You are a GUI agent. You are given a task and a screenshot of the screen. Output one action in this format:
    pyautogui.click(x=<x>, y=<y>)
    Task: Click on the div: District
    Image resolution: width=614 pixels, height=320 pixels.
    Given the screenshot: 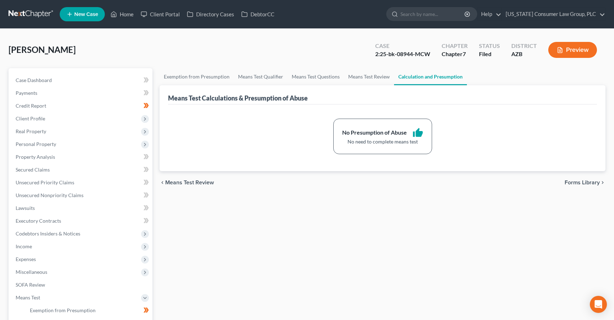 What is the action you would take?
    pyautogui.click(x=524, y=46)
    